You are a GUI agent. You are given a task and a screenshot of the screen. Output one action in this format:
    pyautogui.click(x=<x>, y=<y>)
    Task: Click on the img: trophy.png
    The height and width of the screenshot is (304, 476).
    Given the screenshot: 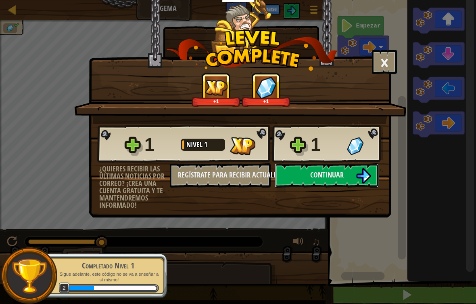 What is the action you would take?
    pyautogui.click(x=29, y=275)
    